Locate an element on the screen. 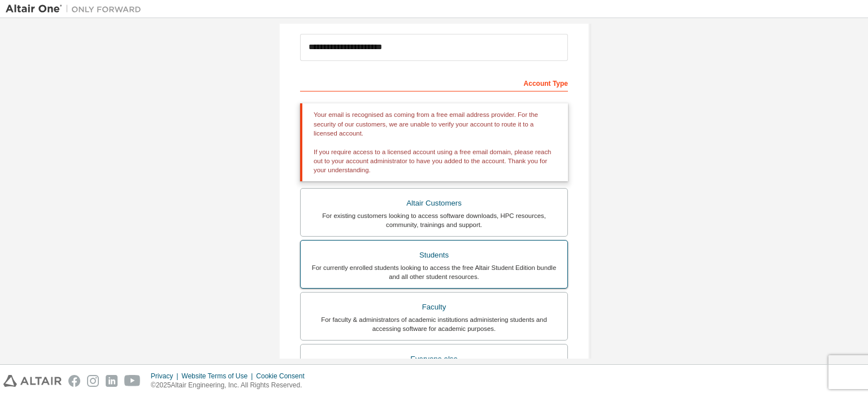 The height and width of the screenshot is (397, 868). div: Everyone else is located at coordinates (434, 359).